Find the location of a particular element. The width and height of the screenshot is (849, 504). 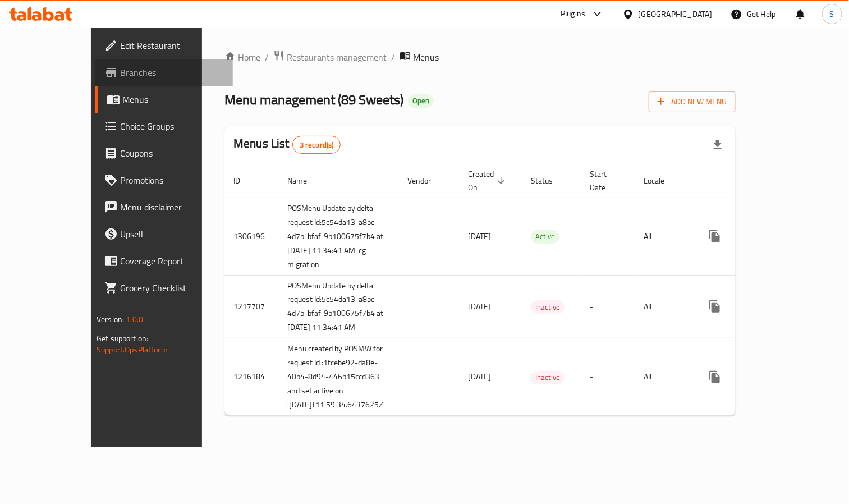

span: Get support on: is located at coordinates (123, 339).